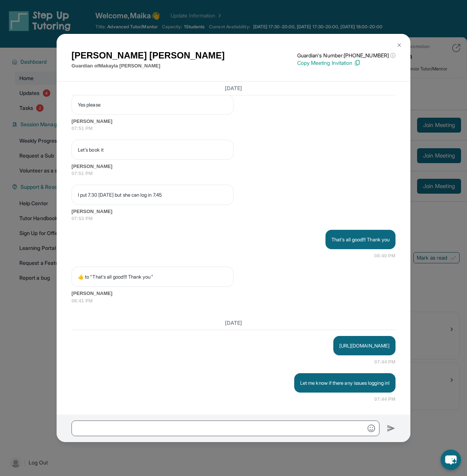  What do you see at coordinates (357, 63) in the screenshot?
I see `img: Copy Icon` at bounding box center [357, 63].